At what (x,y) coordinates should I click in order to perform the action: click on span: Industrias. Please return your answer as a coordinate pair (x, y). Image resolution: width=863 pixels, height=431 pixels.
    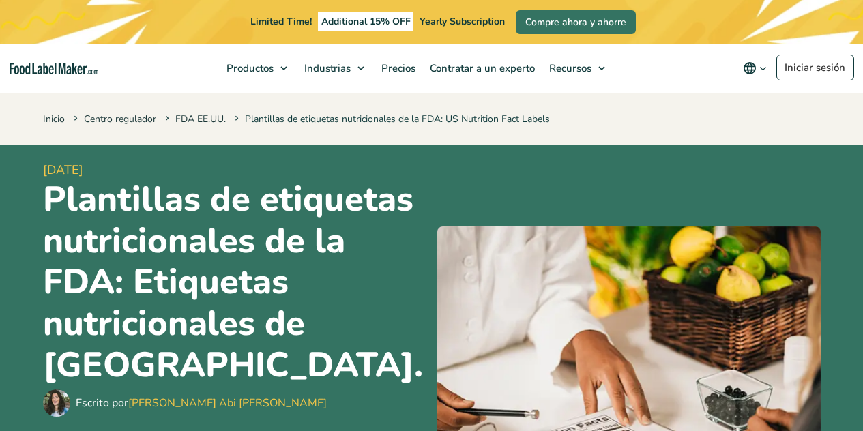
    Looking at the image, I should click on (326, 68).